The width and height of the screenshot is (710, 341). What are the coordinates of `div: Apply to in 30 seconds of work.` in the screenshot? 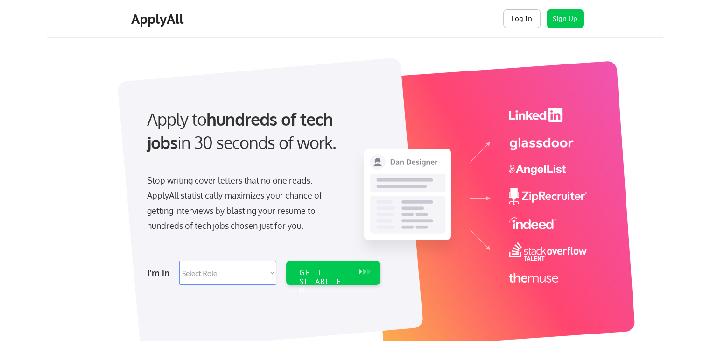 It's located at (261, 131).